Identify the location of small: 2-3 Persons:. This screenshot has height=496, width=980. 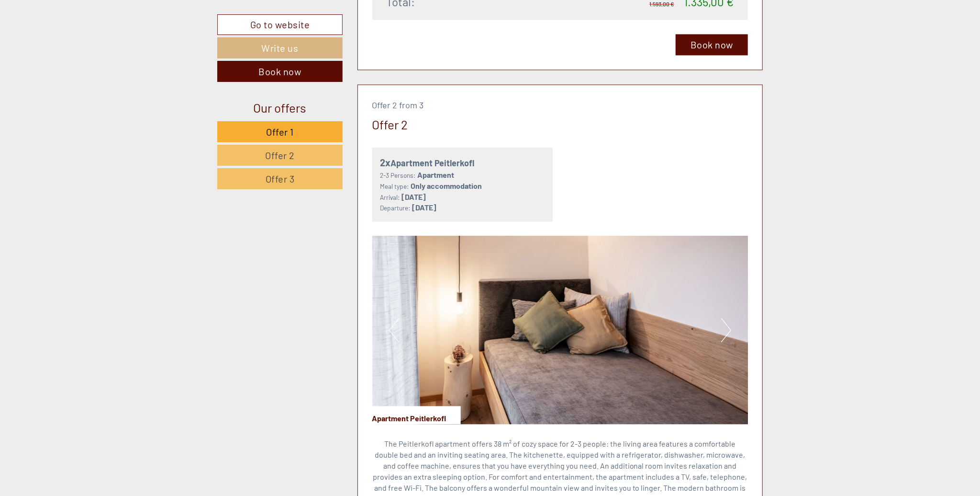
(398, 175).